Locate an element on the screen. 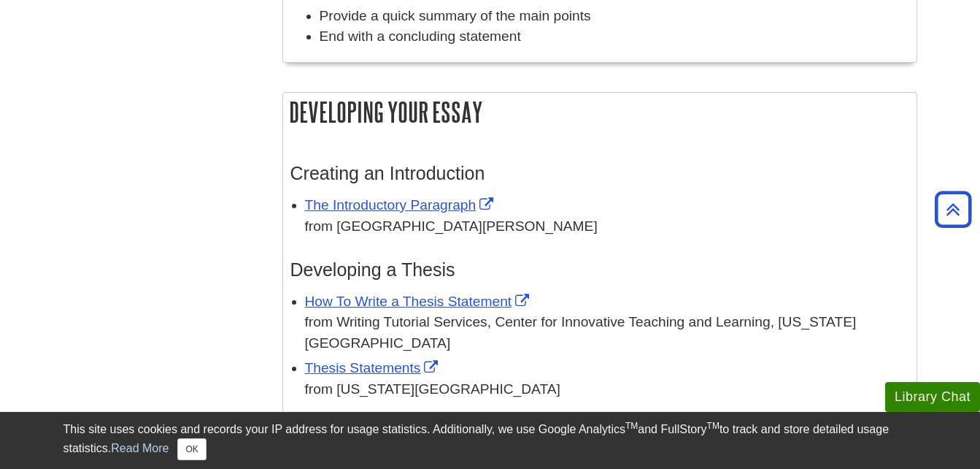  h3: Creating an Introduction is located at coordinates (600, 173).